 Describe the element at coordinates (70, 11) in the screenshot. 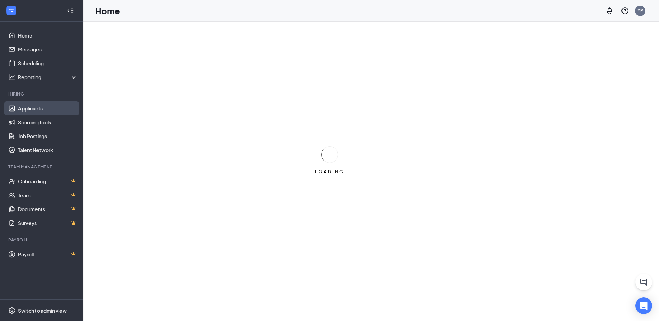

I see `svg: Collapse` at that location.